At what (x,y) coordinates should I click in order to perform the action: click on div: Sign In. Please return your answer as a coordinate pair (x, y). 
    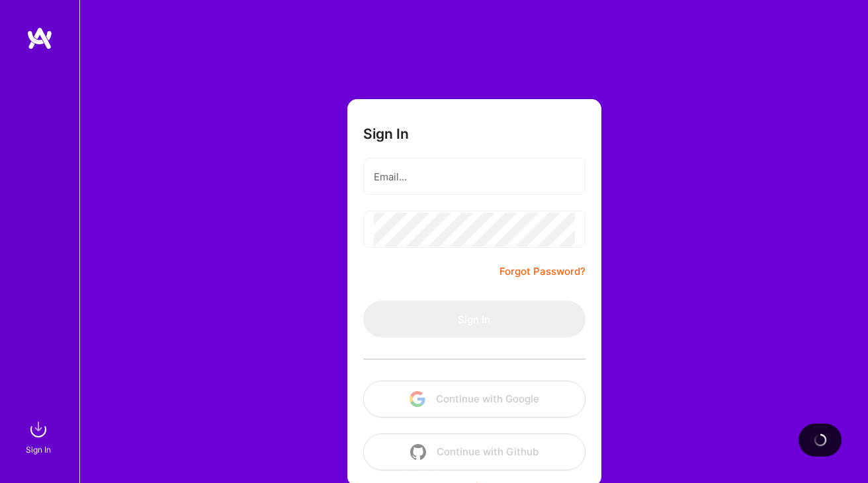
    Looking at the image, I should click on (38, 450).